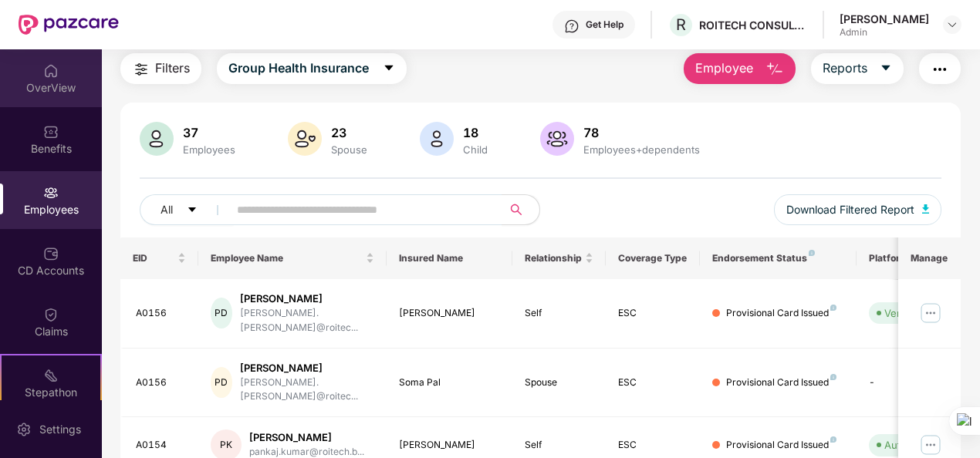  Describe the element at coordinates (911, 259) in the screenshot. I see `div: Platform Status` at that location.